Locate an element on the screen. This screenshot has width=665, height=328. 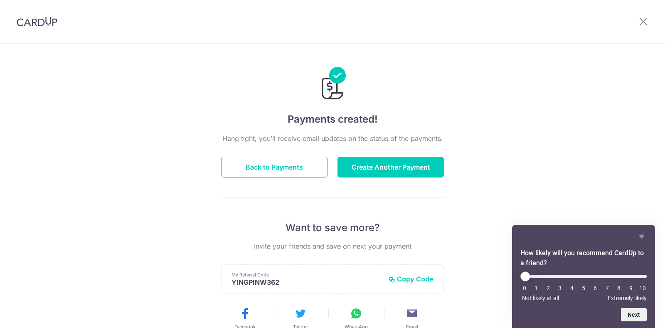
p: Hang tight, you’ll receive email updates on the status of the payments. is located at coordinates (332, 138).